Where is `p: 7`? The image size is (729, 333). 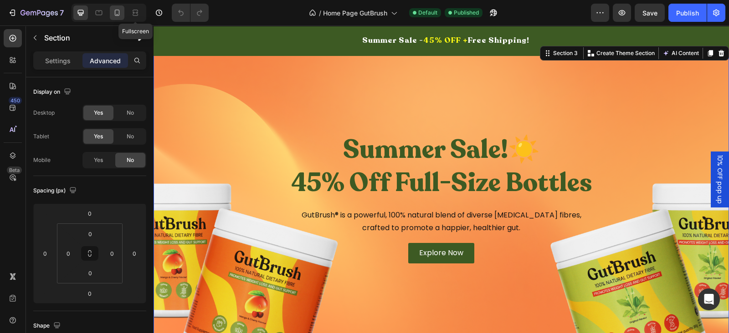
p: 7 is located at coordinates (61, 13).